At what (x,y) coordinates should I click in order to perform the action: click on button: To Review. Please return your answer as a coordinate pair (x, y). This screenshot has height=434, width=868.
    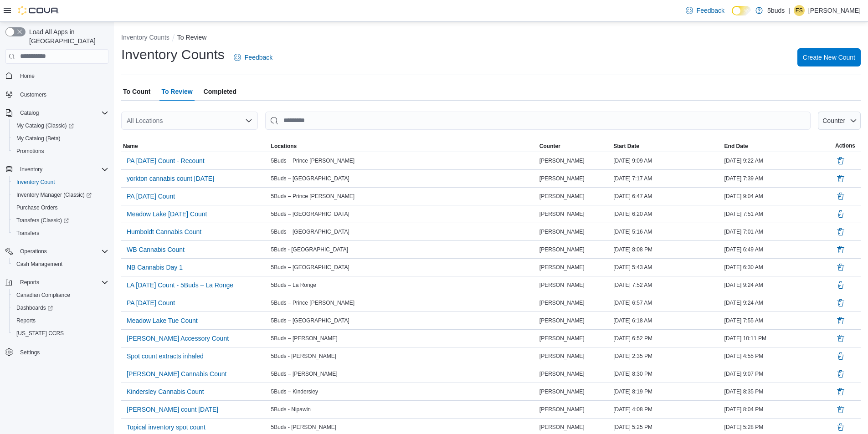
    Looking at the image, I should click on (192, 37).